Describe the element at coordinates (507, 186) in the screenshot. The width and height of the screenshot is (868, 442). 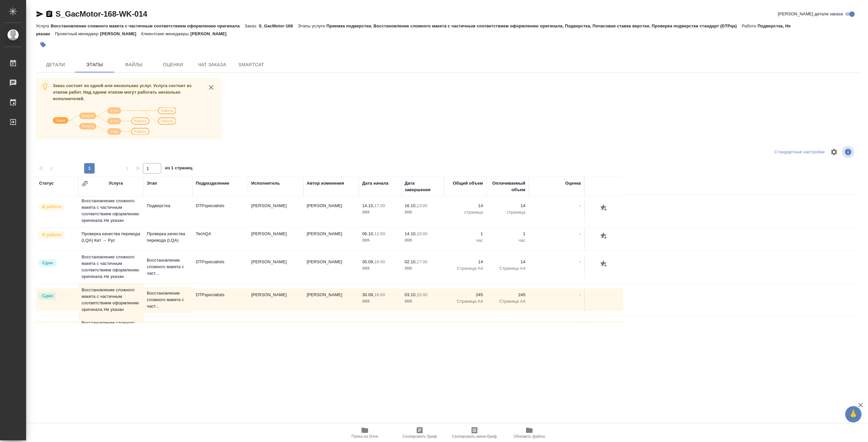
I see `div: Оплачиваемый объем` at that location.